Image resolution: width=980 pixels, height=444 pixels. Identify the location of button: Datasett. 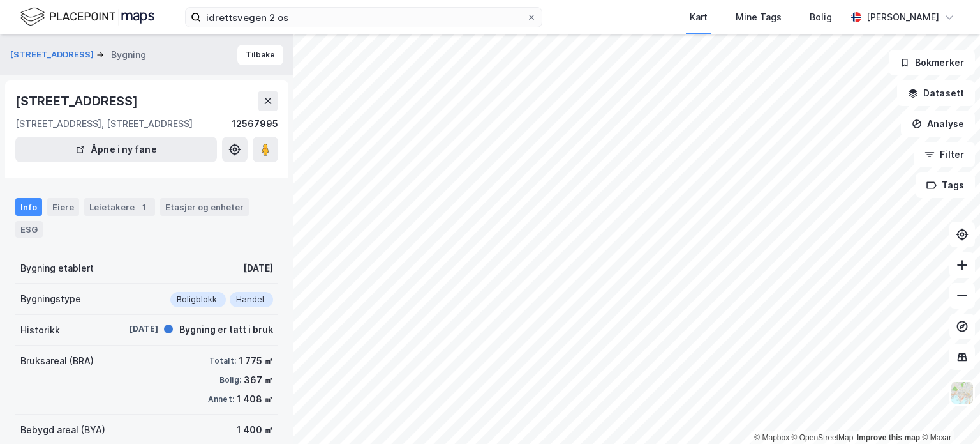
(936, 93).